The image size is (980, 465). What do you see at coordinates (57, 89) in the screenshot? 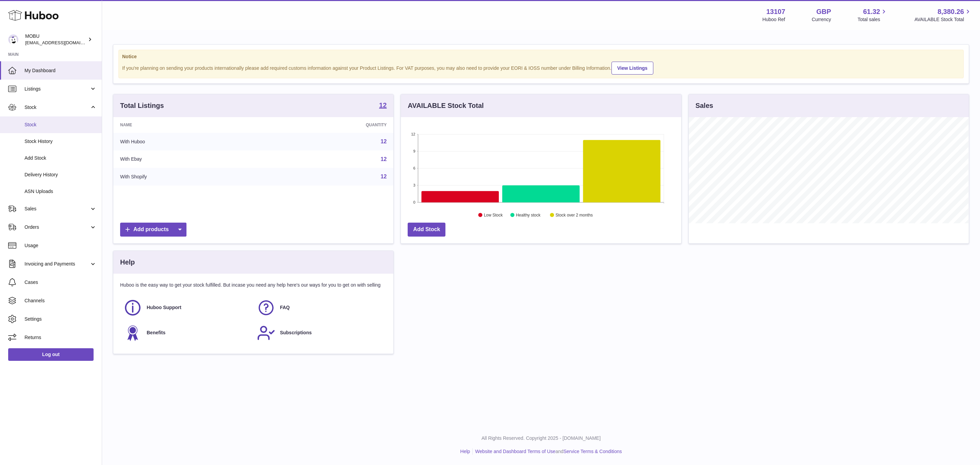
I see `span: Listings` at bounding box center [57, 89].